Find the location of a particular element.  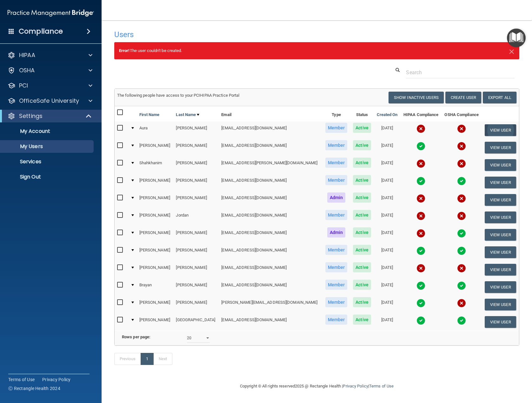

h4: Compliance is located at coordinates (40, 31).